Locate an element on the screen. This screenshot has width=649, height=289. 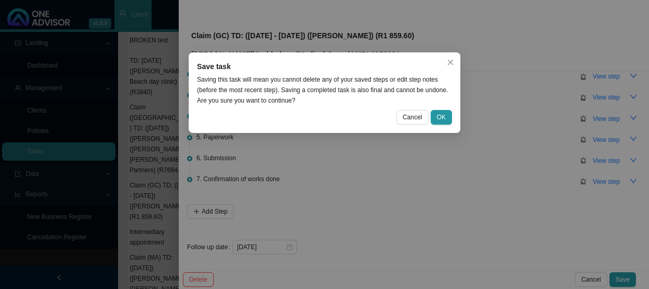
button: Cancel is located at coordinates (412, 117).